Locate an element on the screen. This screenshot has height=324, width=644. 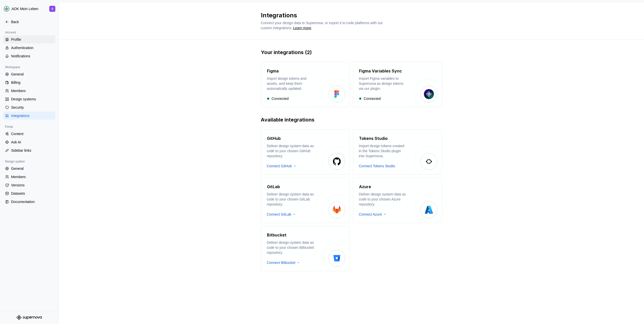
div: Learn more is located at coordinates (302, 28).